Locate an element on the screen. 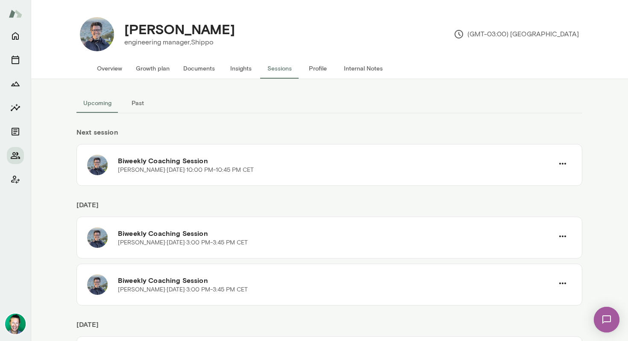 The image size is (628, 341). button: Overview is located at coordinates (109, 68).